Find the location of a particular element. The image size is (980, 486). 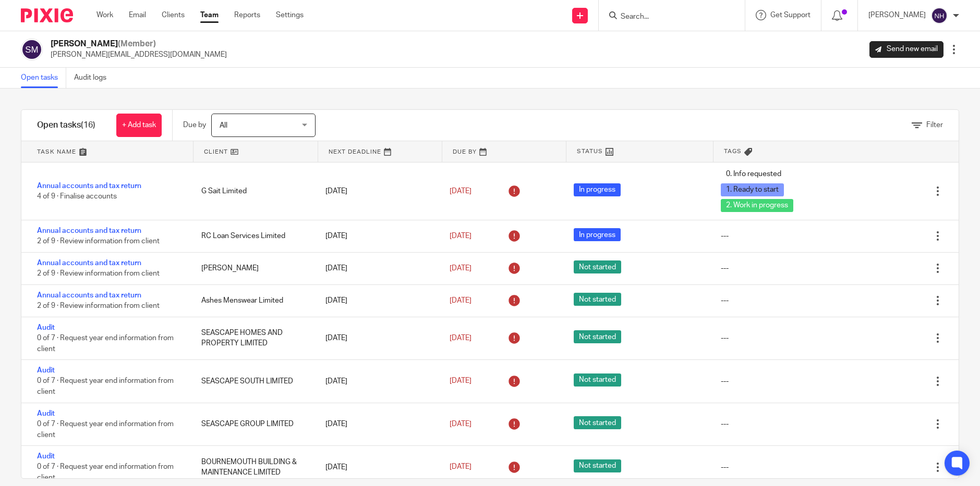

span: All is located at coordinates (223, 126).